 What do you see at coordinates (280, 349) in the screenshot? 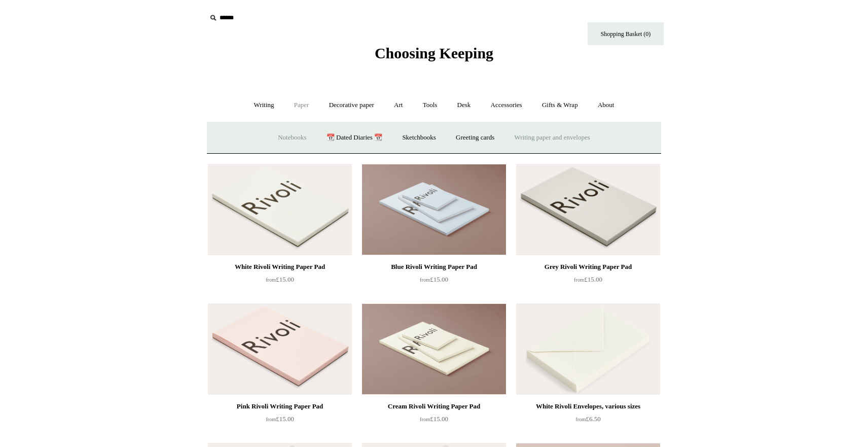
I see `a: Pink Rivoli Writing Paper Pad Pink Rivoli Writing Paper Pad` at bounding box center [280, 349].